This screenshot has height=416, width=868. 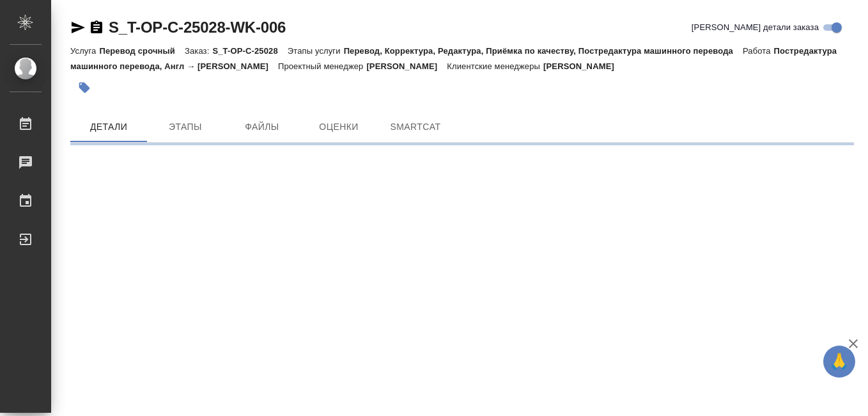 What do you see at coordinates (416, 127) in the screenshot?
I see `span: SmartCat` at bounding box center [416, 127].